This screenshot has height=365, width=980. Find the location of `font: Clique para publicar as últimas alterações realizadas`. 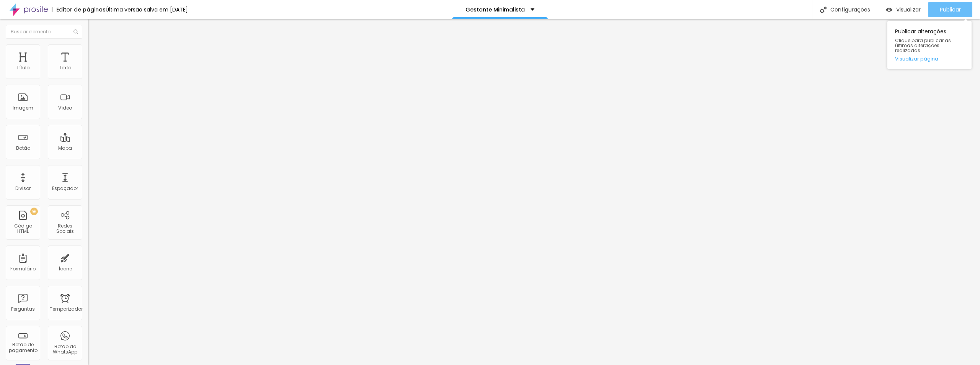

font: Clique para publicar as últimas alterações realizadas is located at coordinates (923, 45).